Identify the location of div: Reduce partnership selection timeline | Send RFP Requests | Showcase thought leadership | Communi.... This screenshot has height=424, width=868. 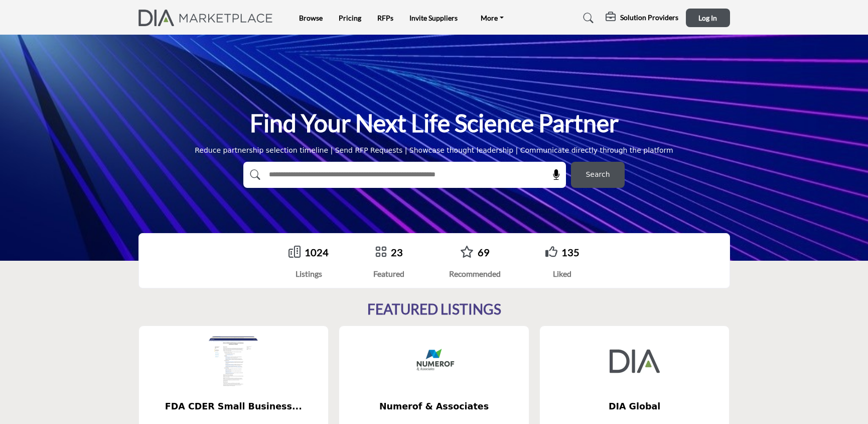
(434, 150).